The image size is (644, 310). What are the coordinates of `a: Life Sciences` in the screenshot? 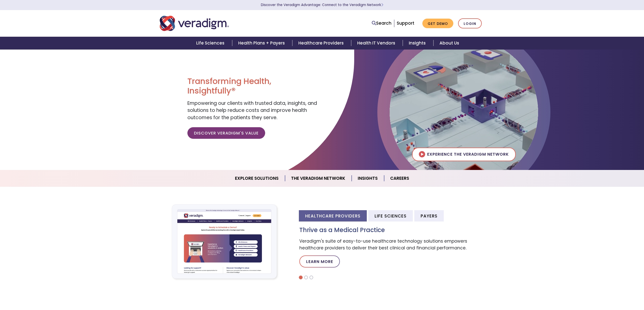 It's located at (211, 43).